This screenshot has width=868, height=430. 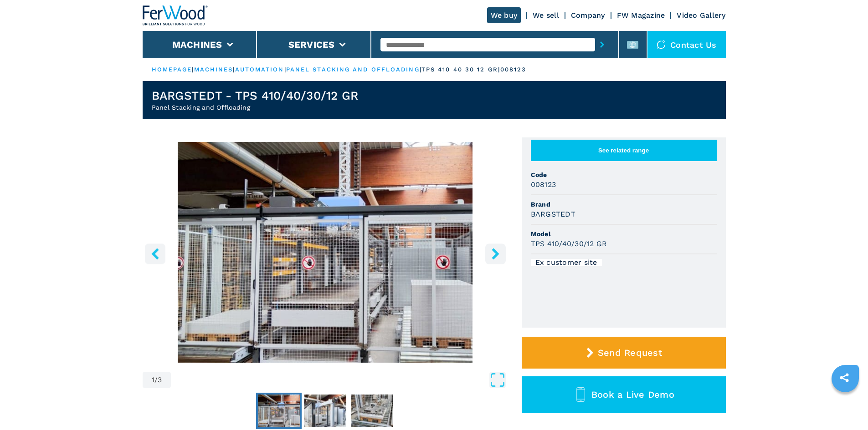 I want to click on div: Contact us, so click(x=686, y=44).